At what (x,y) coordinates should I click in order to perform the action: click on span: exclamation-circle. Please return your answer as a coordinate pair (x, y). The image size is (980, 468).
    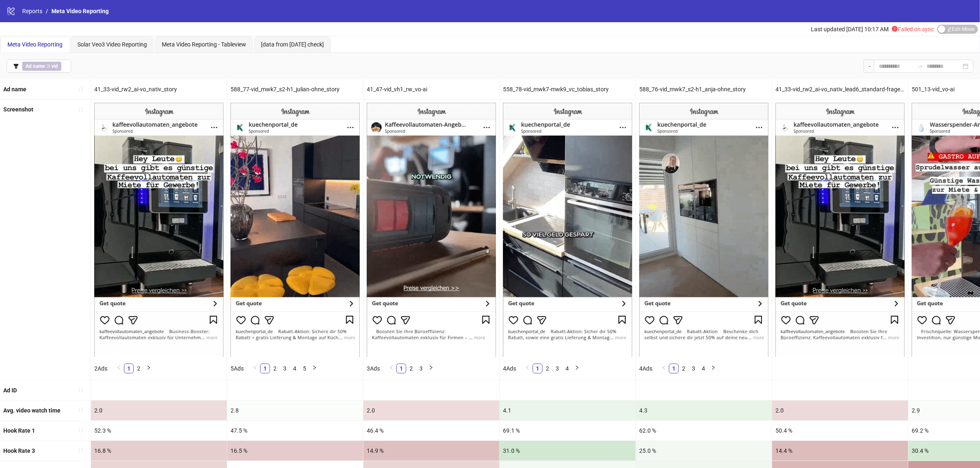
    Looking at the image, I should click on (895, 29).